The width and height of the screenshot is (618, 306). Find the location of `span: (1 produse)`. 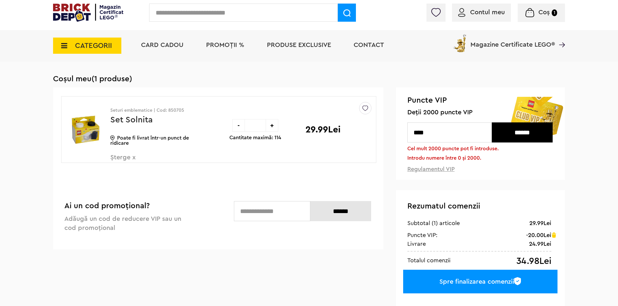

span: (1 produse) is located at coordinates (112, 79).